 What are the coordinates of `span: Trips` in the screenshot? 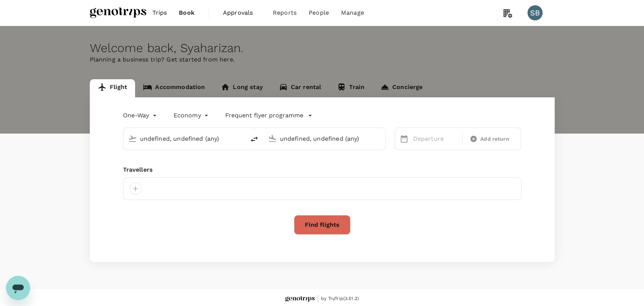 It's located at (160, 13).